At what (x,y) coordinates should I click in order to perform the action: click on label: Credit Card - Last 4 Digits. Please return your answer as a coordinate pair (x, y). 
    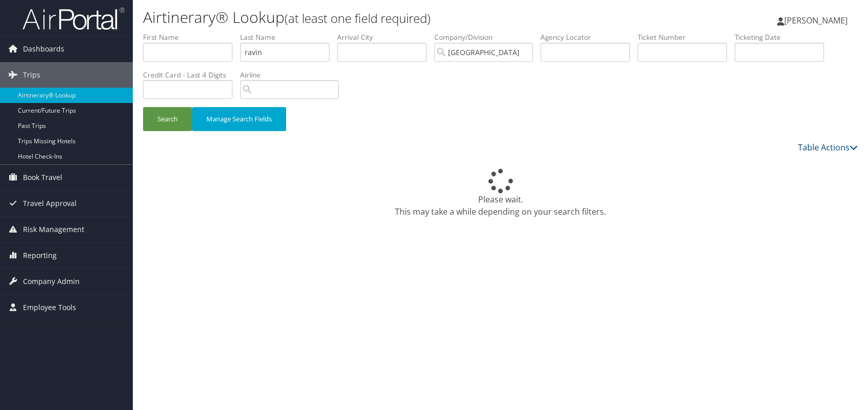
    Looking at the image, I should click on (192, 75).